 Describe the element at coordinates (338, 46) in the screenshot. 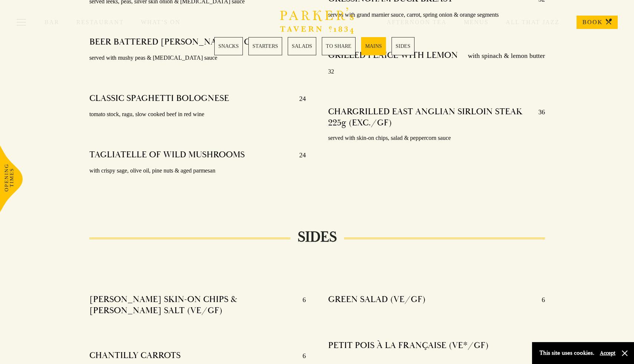

I see `a: 4 / 6` at that location.